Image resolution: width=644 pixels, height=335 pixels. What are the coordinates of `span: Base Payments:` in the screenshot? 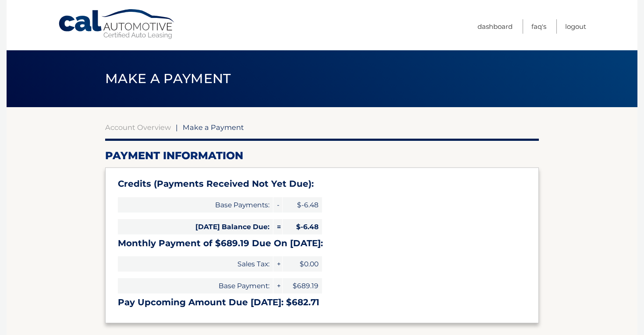 It's located at (195, 205).